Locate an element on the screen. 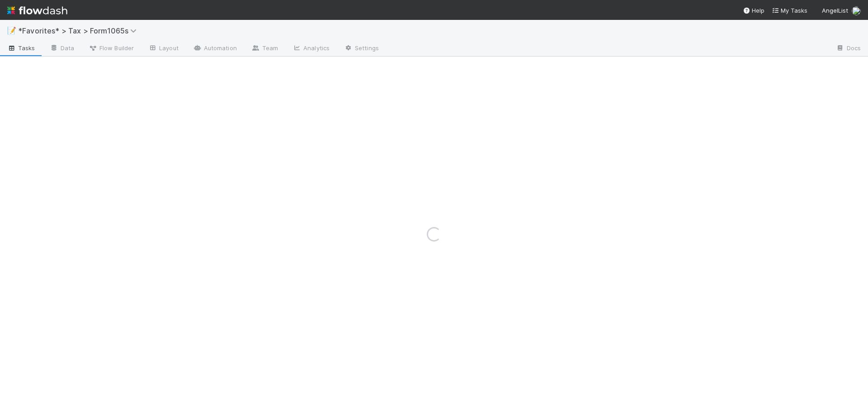  span: AngelList is located at coordinates (835, 10).